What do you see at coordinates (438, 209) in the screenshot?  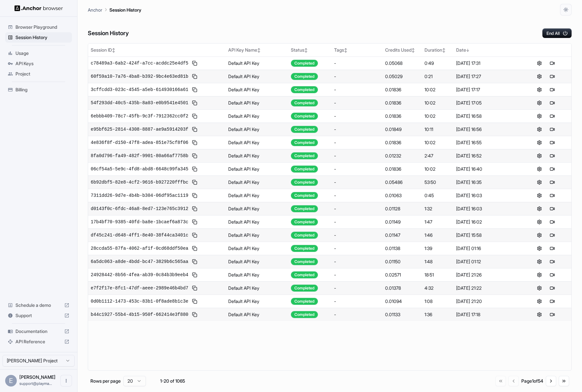 I see `div: 1:32` at bounding box center [438, 209].